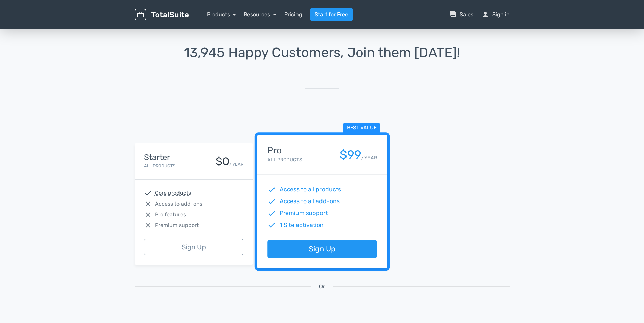  Describe the element at coordinates (260, 14) in the screenshot. I see `a: Resources` at that location.